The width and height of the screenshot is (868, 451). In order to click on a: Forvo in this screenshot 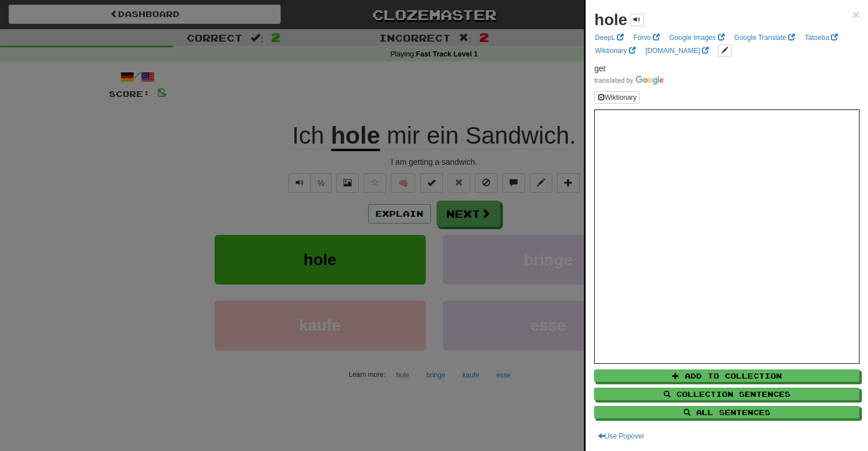, I will do `click(646, 38)`.